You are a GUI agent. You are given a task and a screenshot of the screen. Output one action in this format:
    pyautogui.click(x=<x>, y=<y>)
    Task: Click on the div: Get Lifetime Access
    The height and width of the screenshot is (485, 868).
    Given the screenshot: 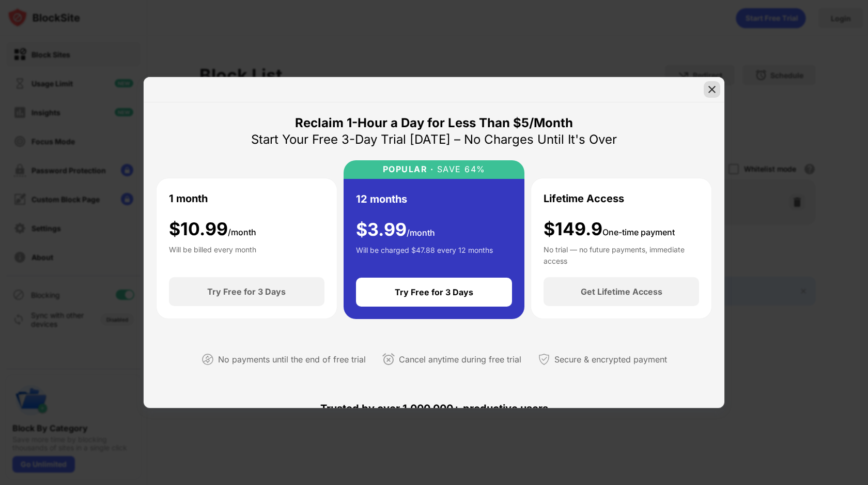 What is the action you would take?
    pyautogui.click(x=621, y=291)
    